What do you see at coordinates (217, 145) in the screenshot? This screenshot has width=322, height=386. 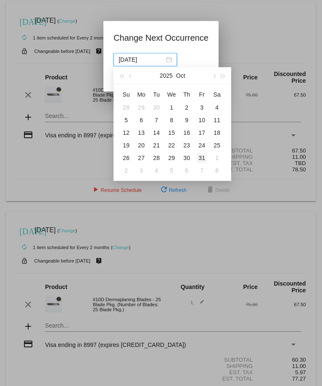 I see `td: 10/25/2025` at bounding box center [217, 145].